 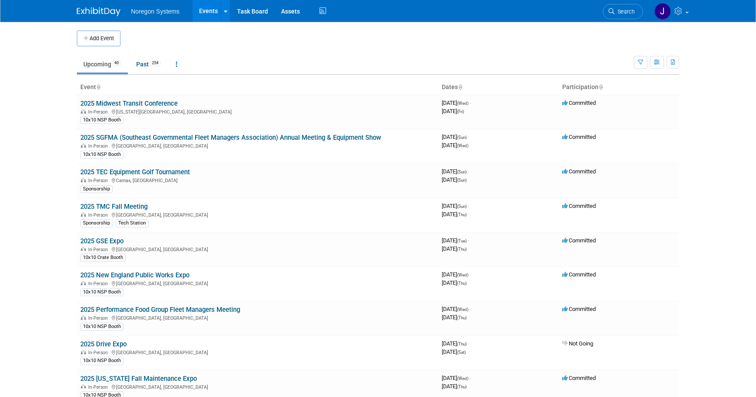 What do you see at coordinates (462, 240) in the screenshot?
I see `span: (Tue)` at bounding box center [462, 240].